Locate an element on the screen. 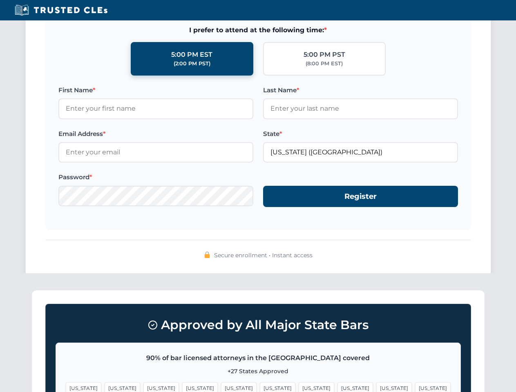  div: 5:00 PM PST is located at coordinates (324, 55).